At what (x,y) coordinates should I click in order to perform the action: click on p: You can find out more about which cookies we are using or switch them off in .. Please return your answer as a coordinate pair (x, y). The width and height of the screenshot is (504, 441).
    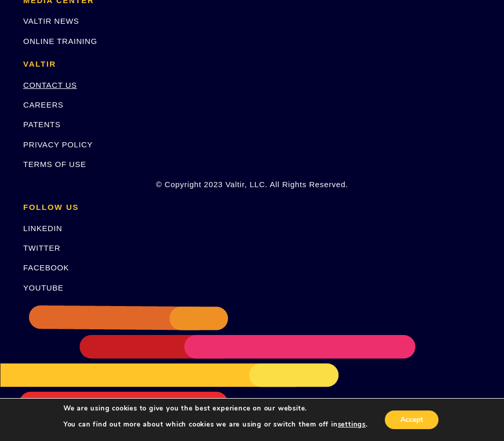
    Looking at the image, I should click on (216, 424).